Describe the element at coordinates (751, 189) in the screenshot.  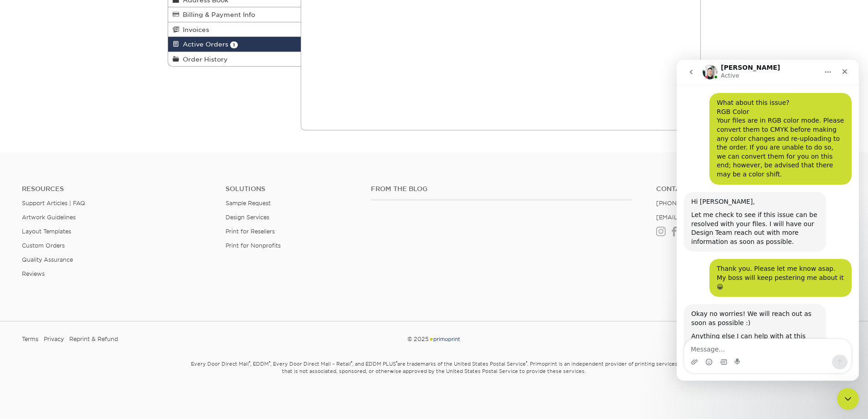
I see `a: Contact` at that location.